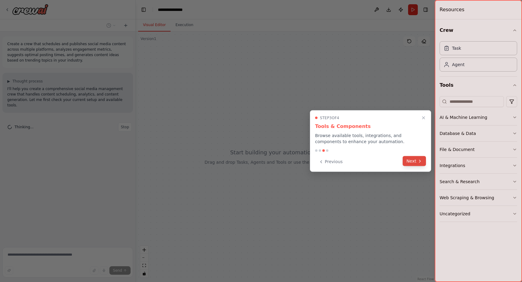  Describe the element at coordinates (370, 138) in the screenshot. I see `p: Browse available tools, integrations, and components to enhance your automation.` at that location.